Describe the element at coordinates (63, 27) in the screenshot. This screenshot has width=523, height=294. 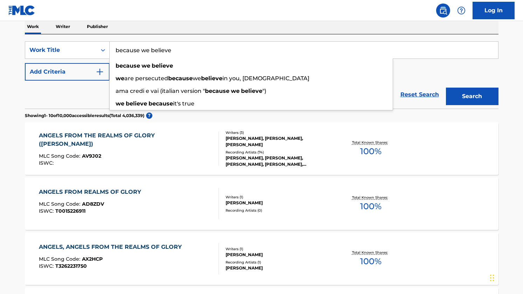
I see `p: Writer` at that location.